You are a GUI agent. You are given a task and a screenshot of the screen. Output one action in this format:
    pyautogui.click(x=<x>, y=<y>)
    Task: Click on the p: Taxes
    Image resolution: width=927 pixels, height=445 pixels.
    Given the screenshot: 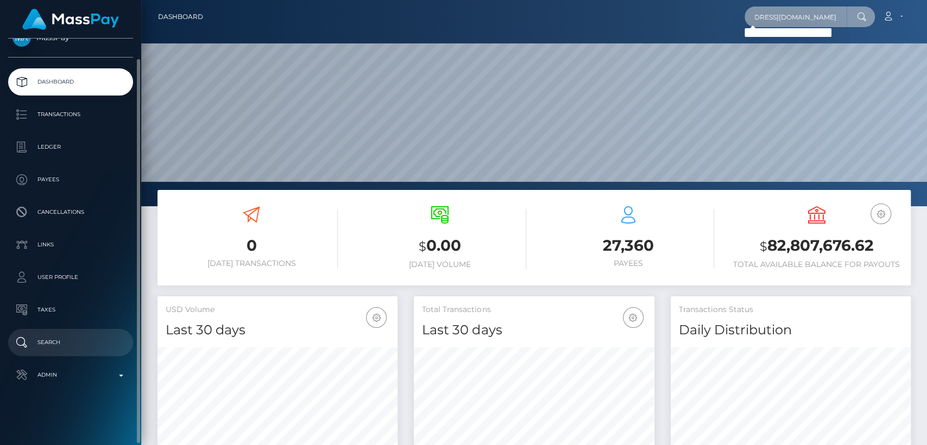 What is the action you would take?
    pyautogui.click(x=71, y=310)
    